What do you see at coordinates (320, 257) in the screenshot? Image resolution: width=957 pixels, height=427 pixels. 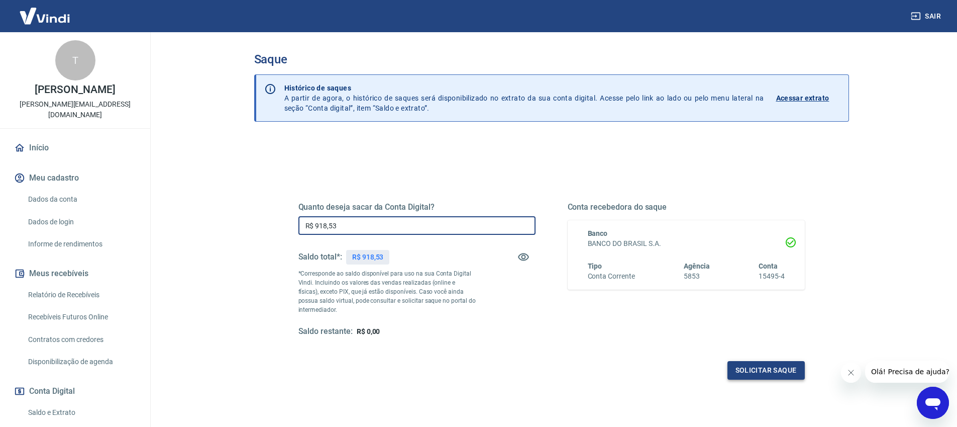 I see `h5: Saldo total*:` at bounding box center [320, 257].